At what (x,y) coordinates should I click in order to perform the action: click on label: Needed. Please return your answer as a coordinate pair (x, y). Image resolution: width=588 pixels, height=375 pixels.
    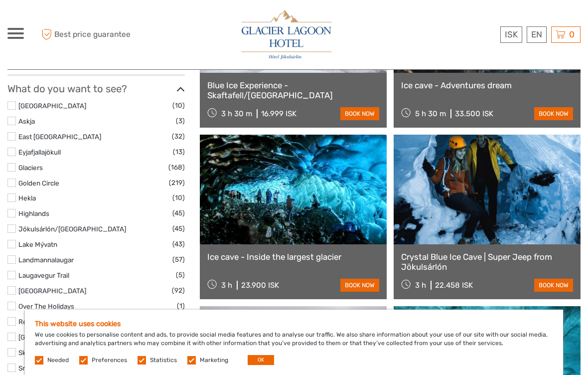
    Looking at the image, I should click on (58, 360).